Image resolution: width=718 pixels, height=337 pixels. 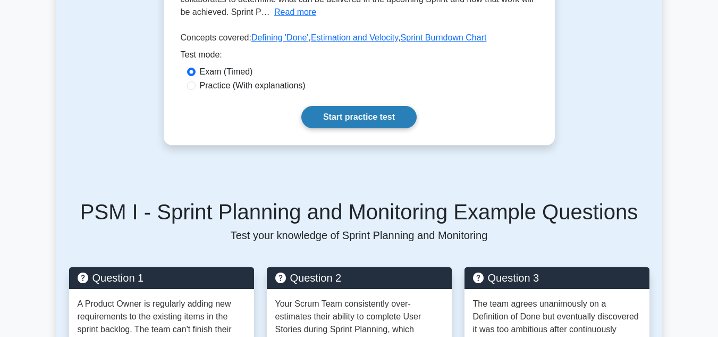 I want to click on a: Estimation and Velocity, so click(x=355, y=37).